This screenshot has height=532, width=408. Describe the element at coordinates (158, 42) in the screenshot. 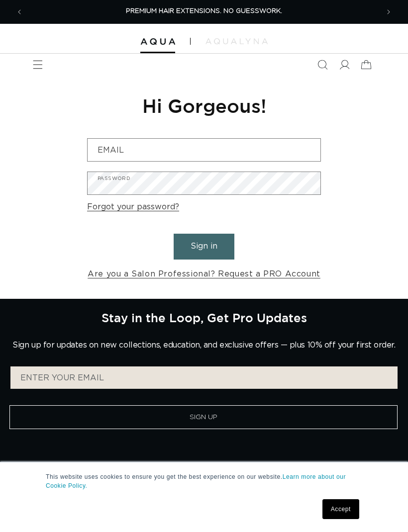

I see `img: Aqua Hair Extensions` at that location.